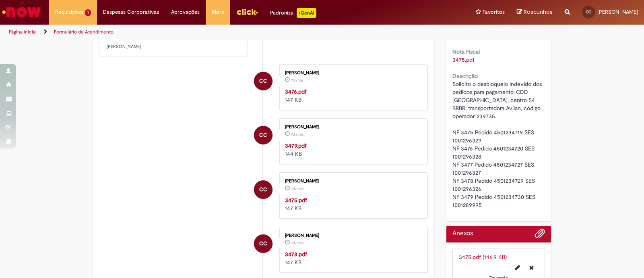 The height and width of the screenshot is (278, 644). Describe the element at coordinates (540, 235) in the screenshot. I see `button: Adicionar anexos` at that location.